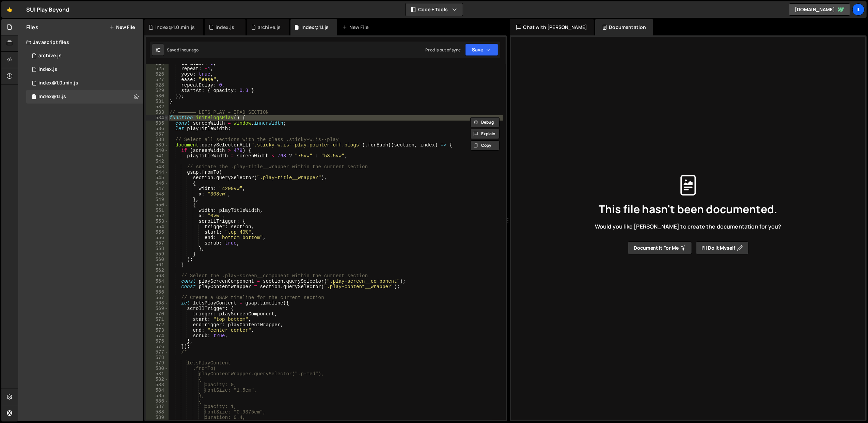 This screenshot has height=423, width=868. I want to click on button: Save, so click(482, 49).